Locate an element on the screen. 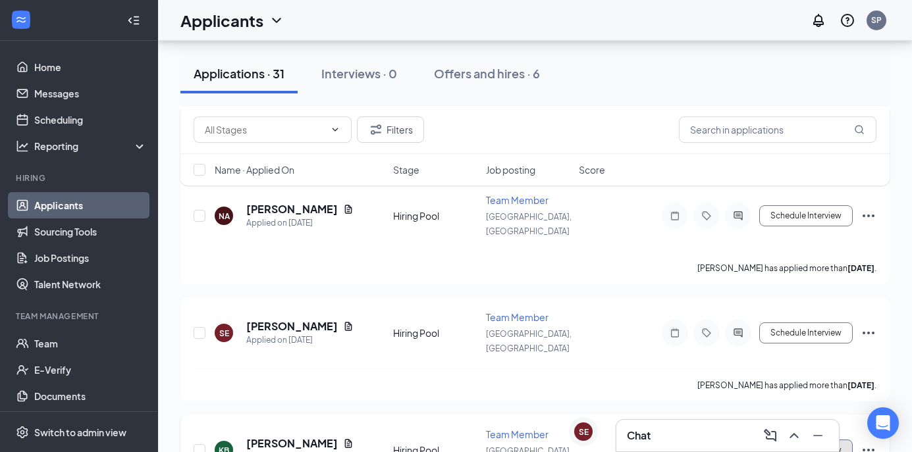 The image size is (912, 452). span: Stage is located at coordinates (406, 170).